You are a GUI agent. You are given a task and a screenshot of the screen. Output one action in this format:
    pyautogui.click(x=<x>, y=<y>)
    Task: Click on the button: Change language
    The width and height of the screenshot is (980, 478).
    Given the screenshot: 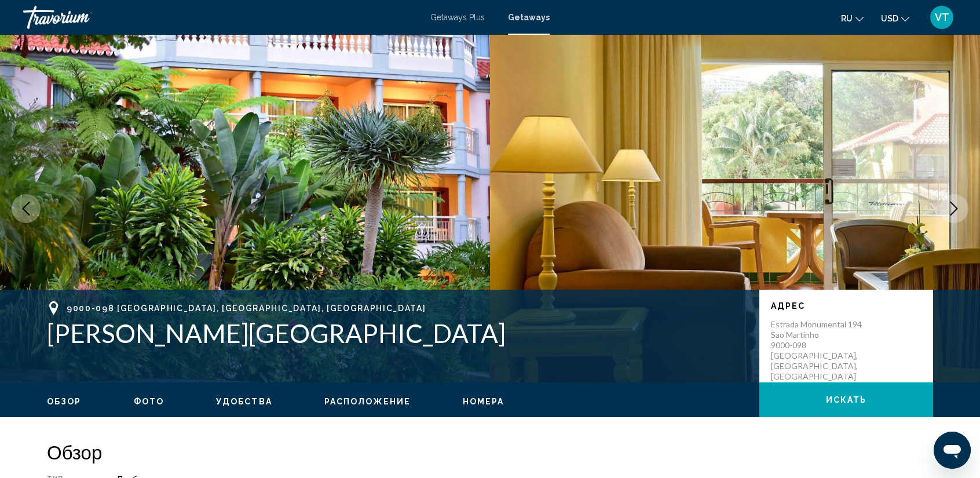 What is the action you would take?
    pyautogui.click(x=852, y=18)
    